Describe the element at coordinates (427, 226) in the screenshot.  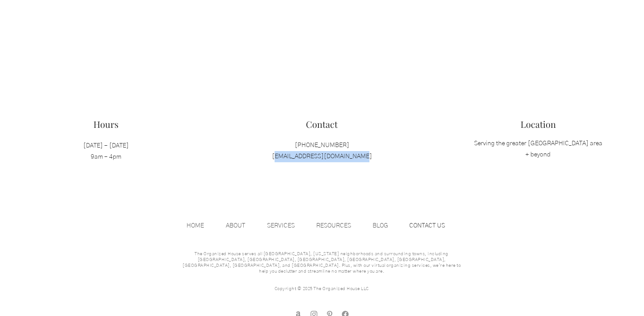
I see `p: CONTACT US` at that location.